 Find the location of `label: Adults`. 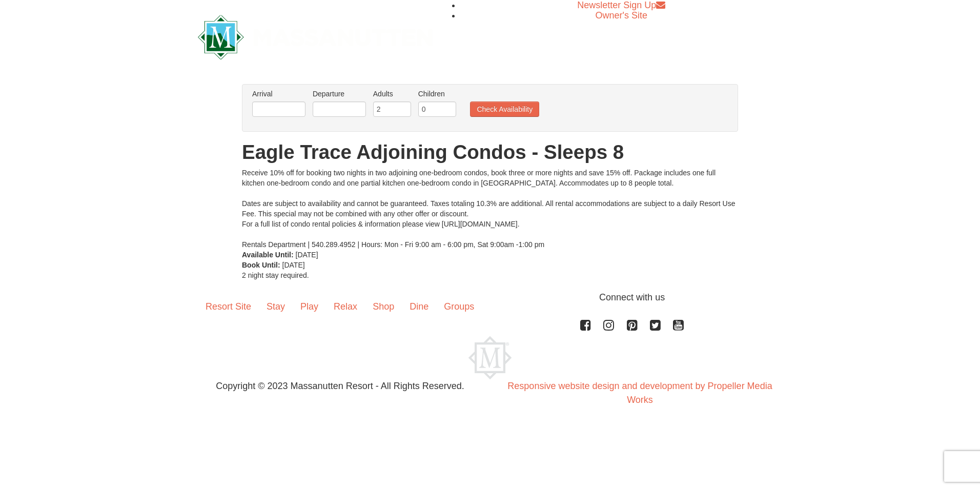

label: Adults is located at coordinates (392, 94).